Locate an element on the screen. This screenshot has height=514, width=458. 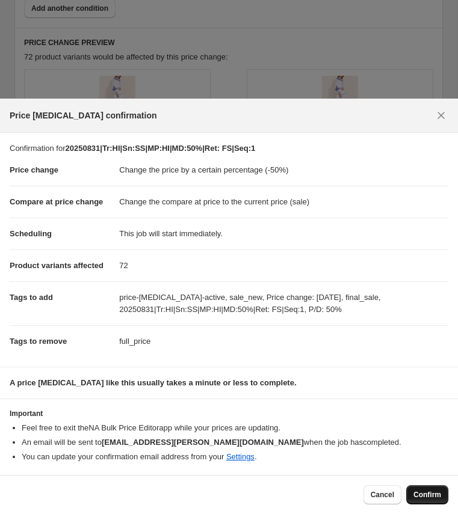
span: Compare at price change is located at coordinates (56, 202).